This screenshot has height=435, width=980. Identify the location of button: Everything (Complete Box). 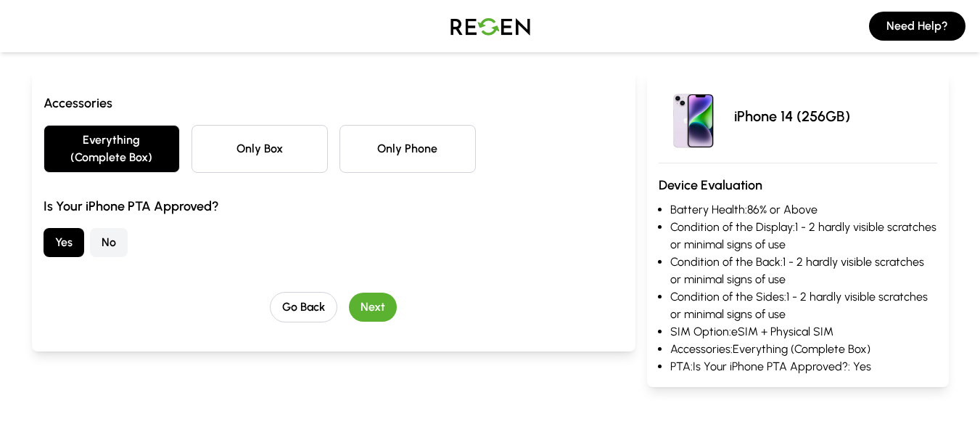
(112, 149).